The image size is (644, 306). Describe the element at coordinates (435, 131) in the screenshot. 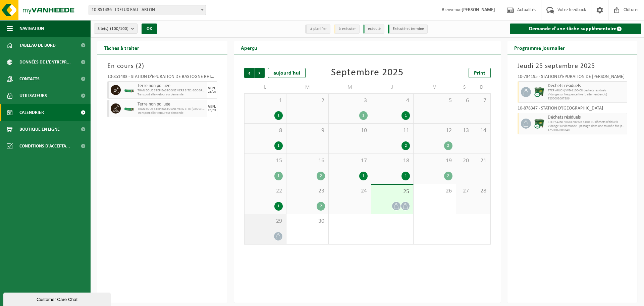

I see `span: 12` at that location.